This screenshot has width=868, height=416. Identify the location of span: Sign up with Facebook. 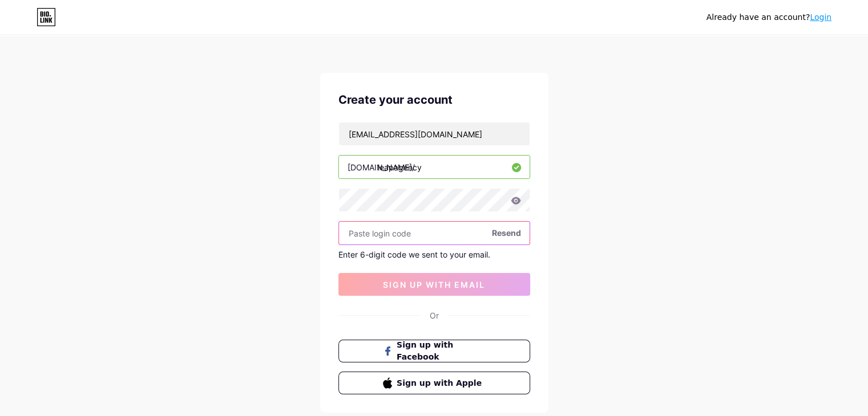
(440, 351).